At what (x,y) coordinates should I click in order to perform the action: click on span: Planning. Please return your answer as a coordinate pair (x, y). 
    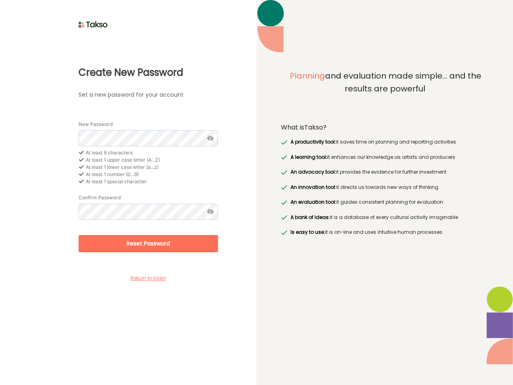
    Looking at the image, I should click on (307, 76).